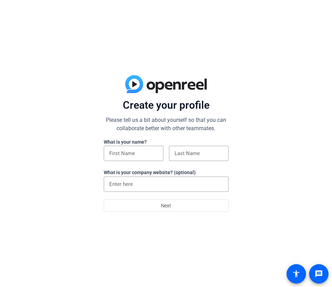 This screenshot has height=287, width=332. I want to click on input: Last Name, so click(199, 154).